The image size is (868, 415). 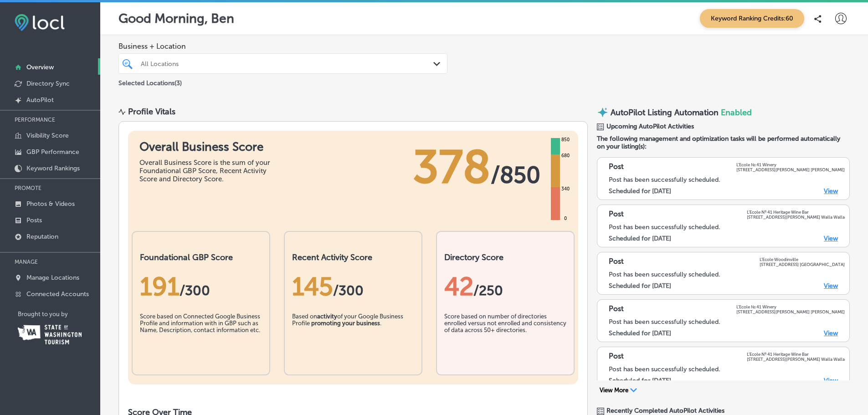 What do you see at coordinates (40, 100) in the screenshot?
I see `p: AutoPilot` at bounding box center [40, 100].